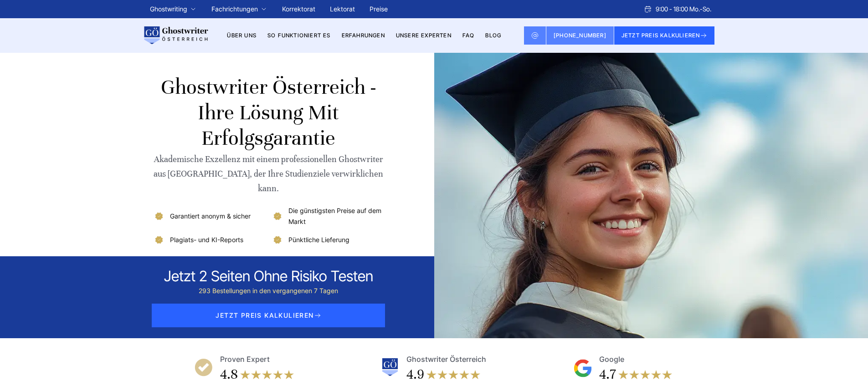  I want to click on div: Jetzt 2 seiten ohne risiko testen, so click(268, 276).